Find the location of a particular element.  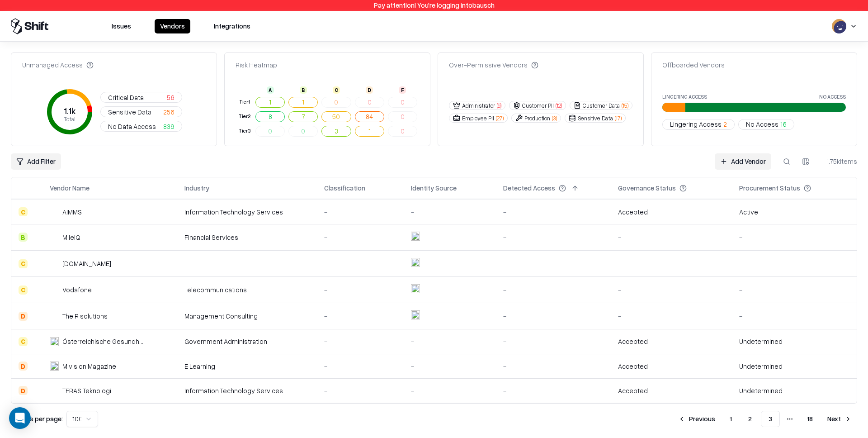

button: Production(3) is located at coordinates (536, 118).